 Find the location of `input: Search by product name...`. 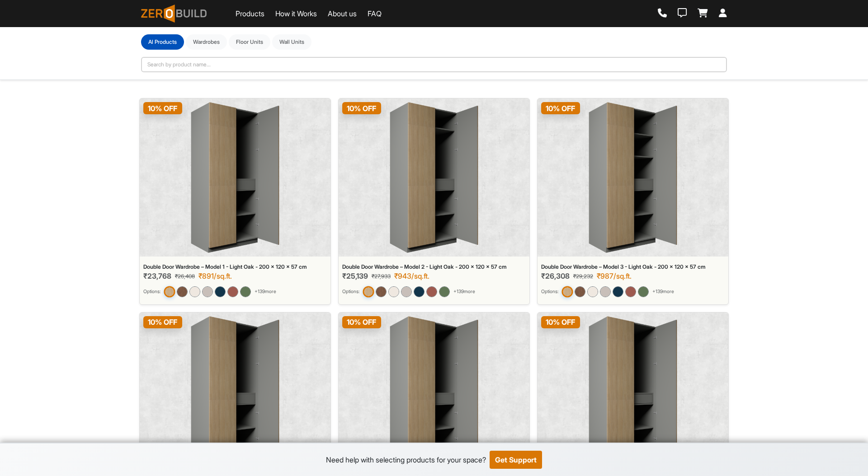

input: Search by product name... is located at coordinates (434, 64).